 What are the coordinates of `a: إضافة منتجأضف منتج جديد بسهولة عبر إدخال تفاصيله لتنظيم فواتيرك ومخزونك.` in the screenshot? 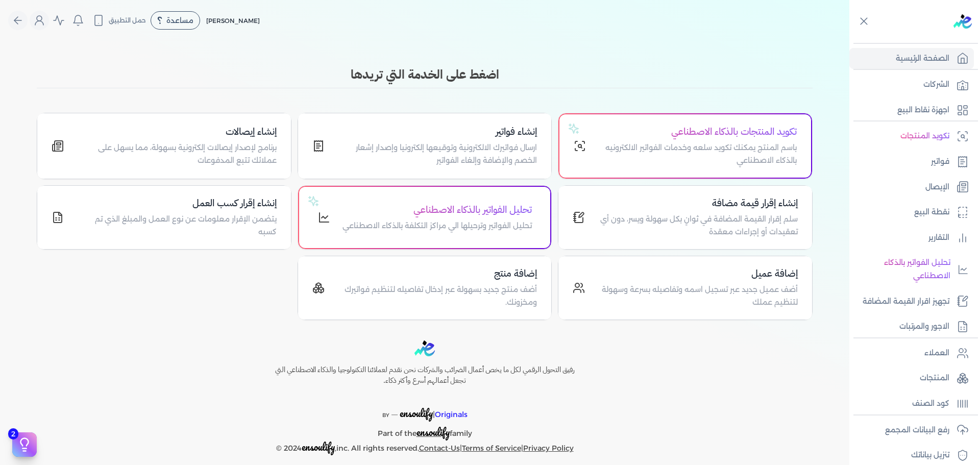 It's located at (425, 288).